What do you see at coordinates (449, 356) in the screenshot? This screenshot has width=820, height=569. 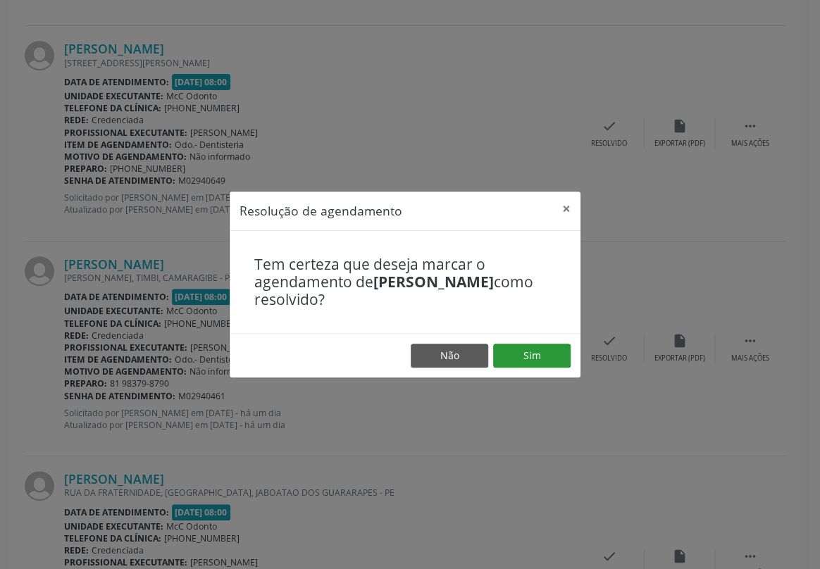 I see `button: Não` at bounding box center [449, 356].